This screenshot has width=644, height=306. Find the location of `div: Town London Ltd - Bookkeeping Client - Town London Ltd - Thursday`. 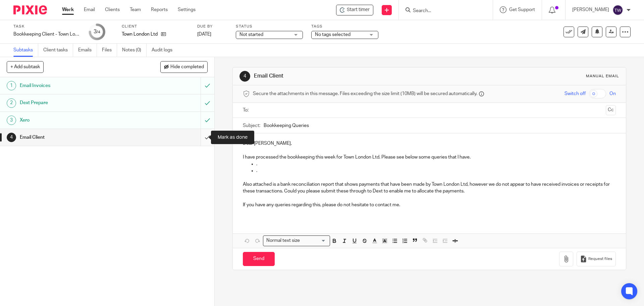

div: Town London Ltd - Bookkeeping Client - Town London Ltd - Thursday is located at coordinates (355, 10).